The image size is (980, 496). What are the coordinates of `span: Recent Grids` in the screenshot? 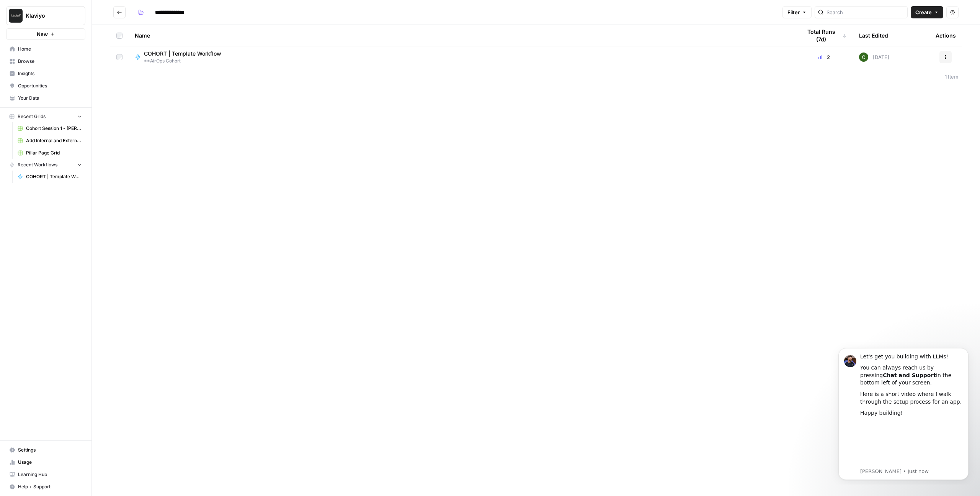 It's located at (31, 116).